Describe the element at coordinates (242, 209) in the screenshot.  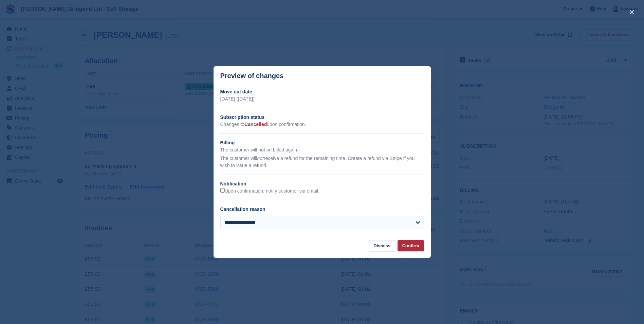
I see `label: Cancellation reason` at that location.